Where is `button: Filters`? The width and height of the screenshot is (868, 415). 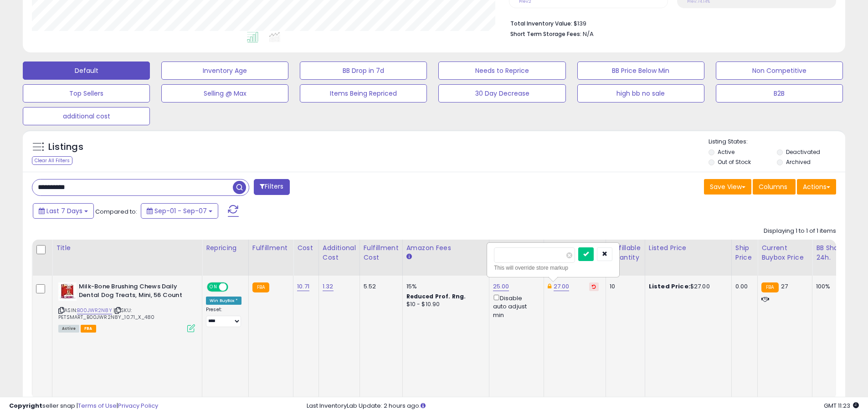
button: Filters is located at coordinates (271, 187).